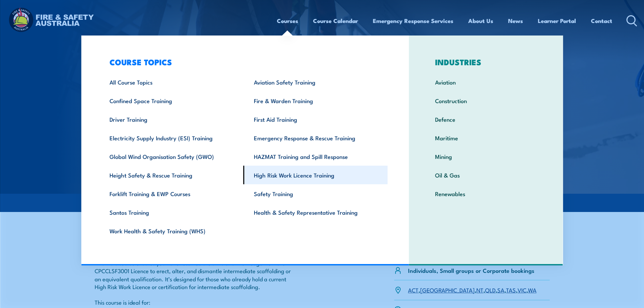 This screenshot has width=644, height=308. What do you see at coordinates (194, 302) in the screenshot?
I see `p: This course is ideal for:` at bounding box center [194, 302].